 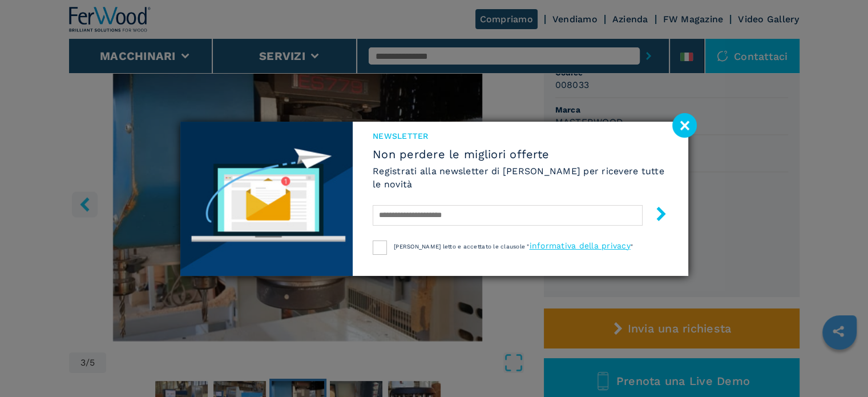 I want to click on span: informativa della privacy, so click(x=579, y=246).